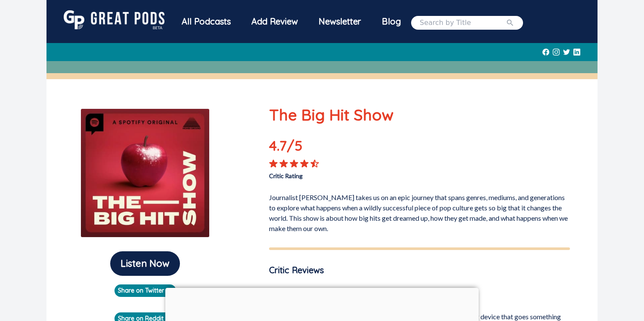 The image size is (644, 321). I want to click on p: 4.7 /5, so click(299, 147).